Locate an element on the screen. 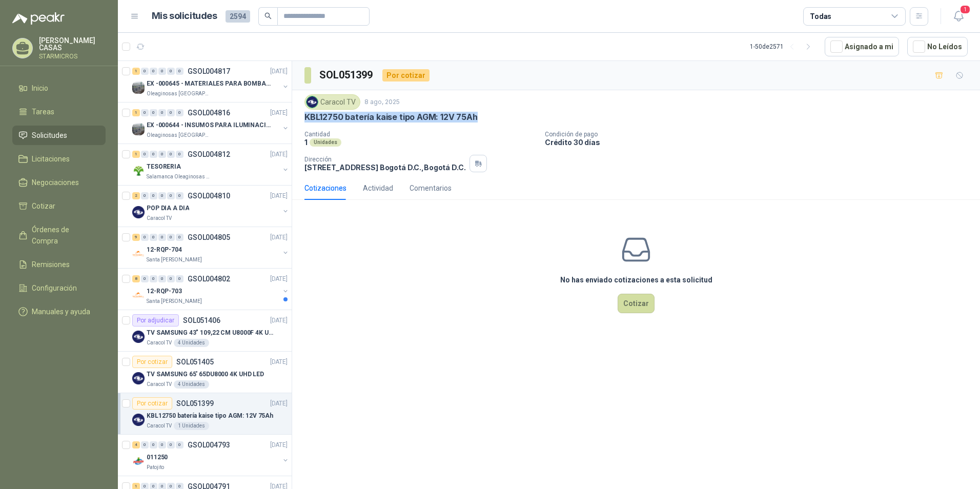 This screenshot has width=980, height=489. p: 1 is located at coordinates (306, 142).